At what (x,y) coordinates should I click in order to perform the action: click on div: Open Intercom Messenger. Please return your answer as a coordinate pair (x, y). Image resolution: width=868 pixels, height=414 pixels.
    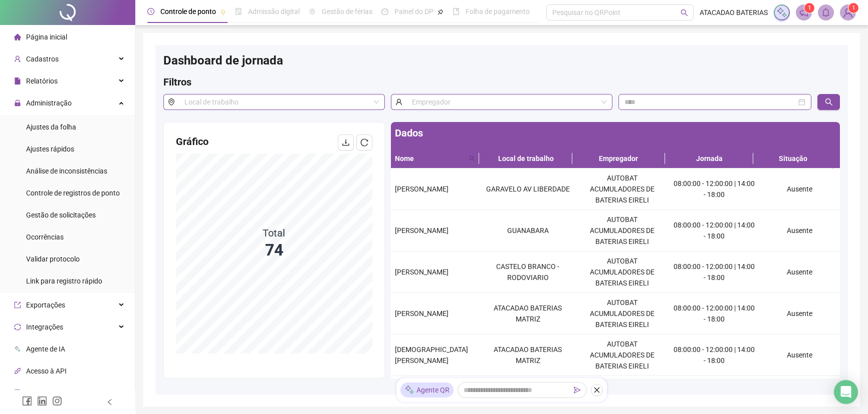
    Looking at the image, I should click on (846, 393).